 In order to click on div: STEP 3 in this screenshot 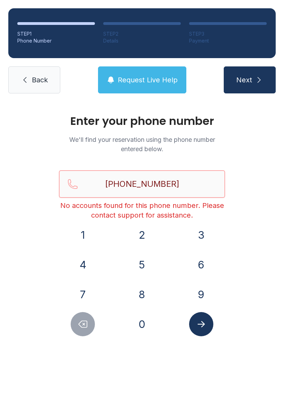, I will do `click(228, 34)`.